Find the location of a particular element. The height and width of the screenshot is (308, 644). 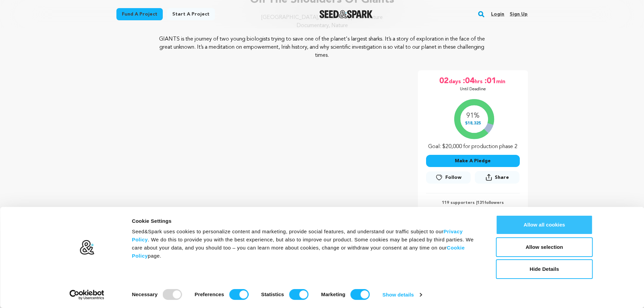

img: Seed&Spark Logo Dark Mode is located at coordinates (346, 14).